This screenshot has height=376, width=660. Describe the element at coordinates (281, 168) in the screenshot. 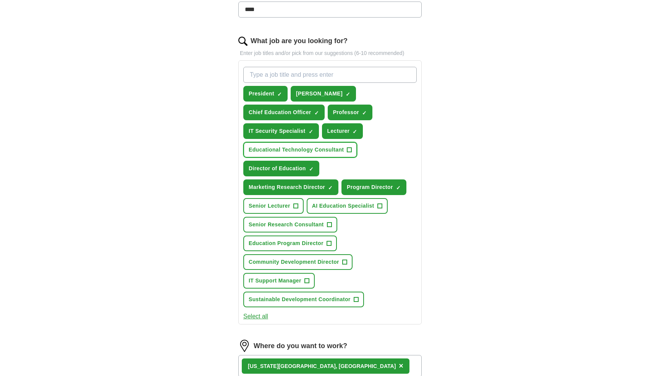

I see `button: Director of Education✓` at that location.